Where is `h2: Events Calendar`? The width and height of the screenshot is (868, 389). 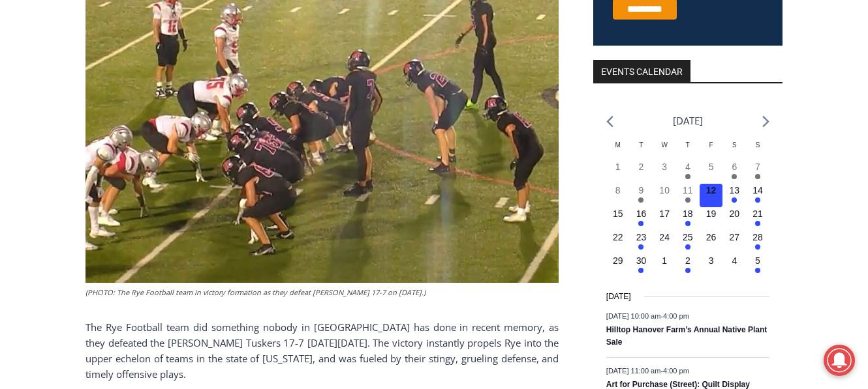 h2: Events Calendar is located at coordinates (641, 71).